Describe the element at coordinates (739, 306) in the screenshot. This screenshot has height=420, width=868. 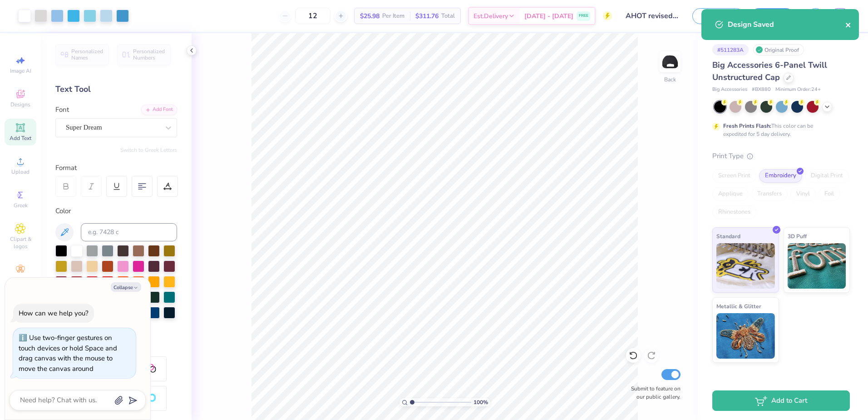
I see `span: Metallic & Glitter` at that location.